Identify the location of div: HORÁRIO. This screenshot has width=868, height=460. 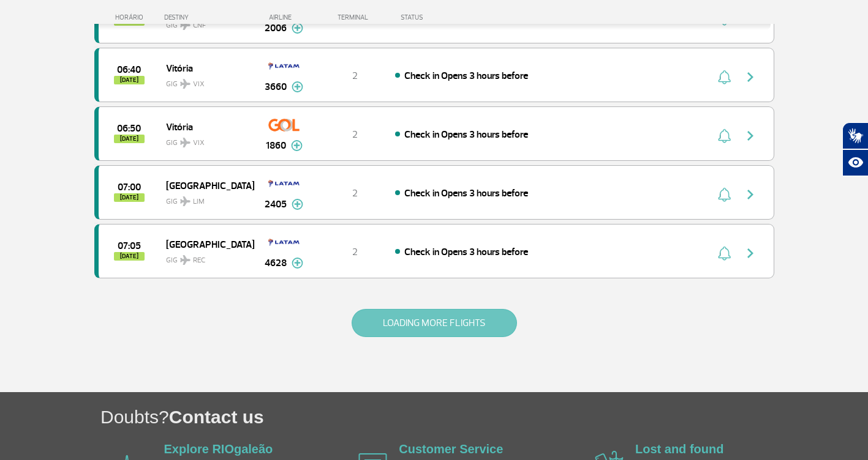
(131, 17).